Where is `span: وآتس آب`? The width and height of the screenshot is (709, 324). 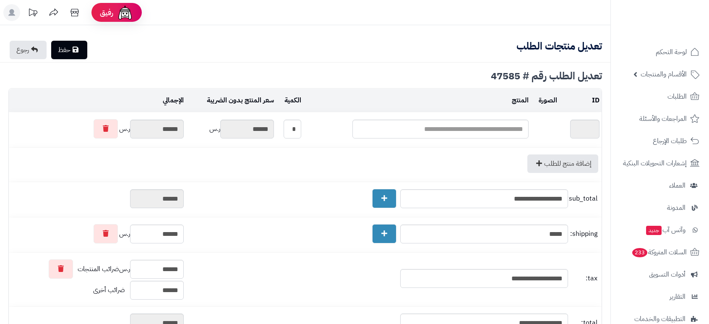 span: وآتس آب is located at coordinates (665, 230).